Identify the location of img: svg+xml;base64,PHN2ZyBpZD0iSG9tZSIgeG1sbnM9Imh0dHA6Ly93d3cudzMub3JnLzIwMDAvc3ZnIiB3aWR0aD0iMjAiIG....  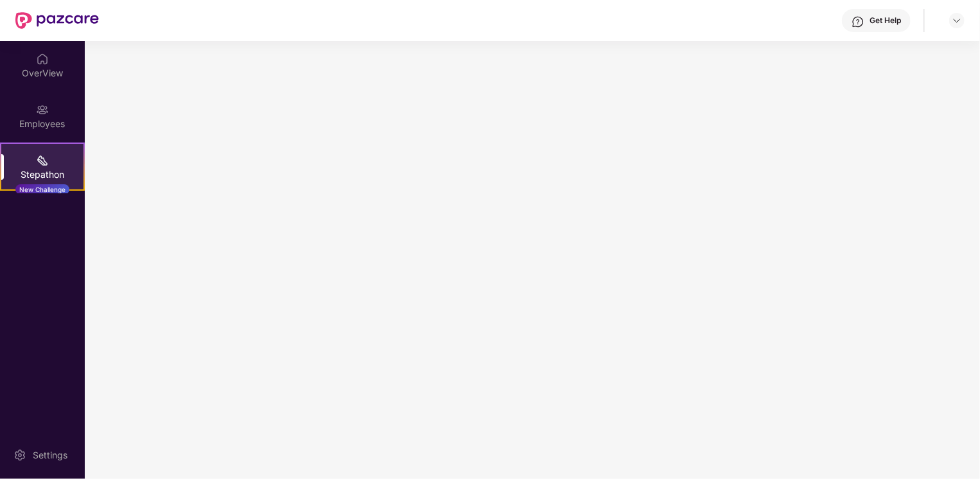
(42, 59).